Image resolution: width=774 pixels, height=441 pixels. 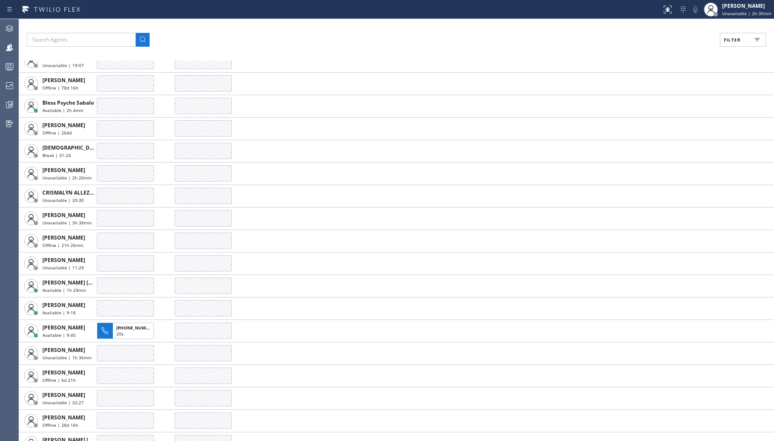 What do you see at coordinates (63, 403) in the screenshot?
I see `span: Unavailable | 32:27` at bounding box center [63, 403].